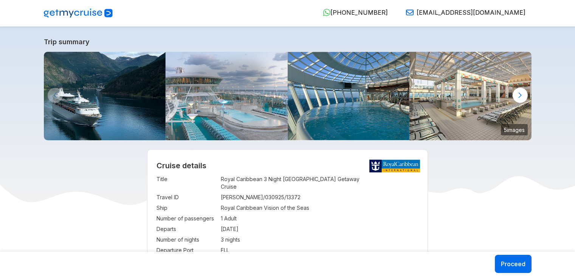 This screenshot has width=575, height=276. Describe the element at coordinates (320, 208) in the screenshot. I see `td: Royal Caribbean Vision of the Seas` at that location.